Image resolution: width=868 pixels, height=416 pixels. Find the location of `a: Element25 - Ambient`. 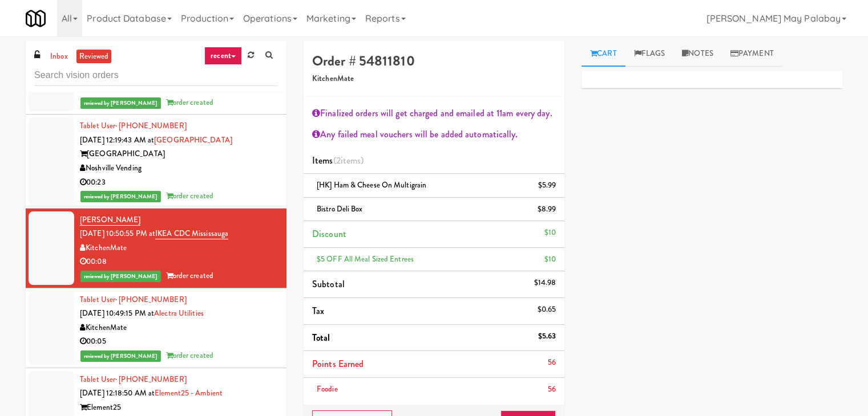

a: Element25 - Ambient is located at coordinates (189, 393).